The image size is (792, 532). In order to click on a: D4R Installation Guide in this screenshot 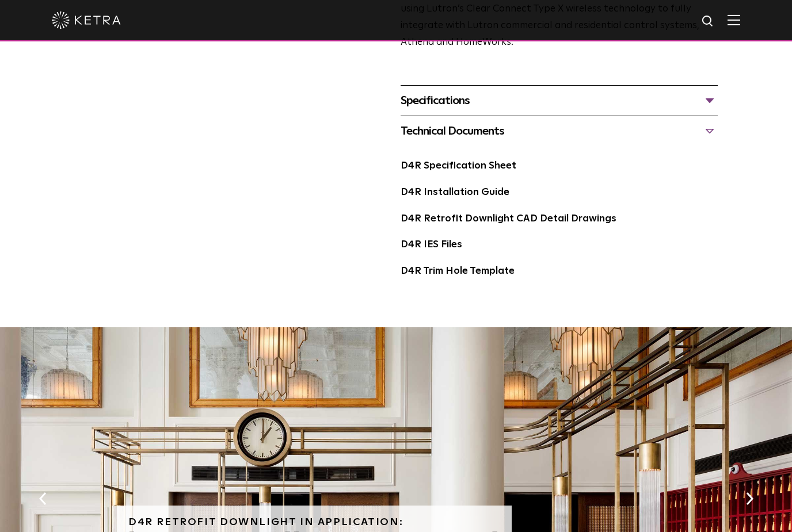, I will do `click(455, 192)`.